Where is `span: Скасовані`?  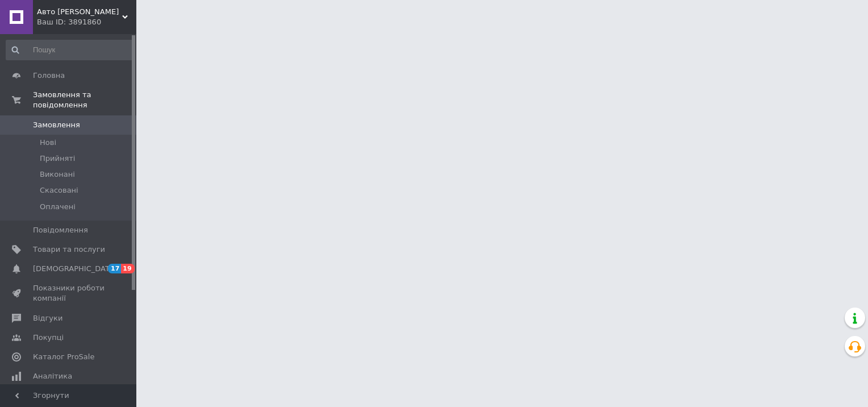 span: Скасовані is located at coordinates (59, 190).